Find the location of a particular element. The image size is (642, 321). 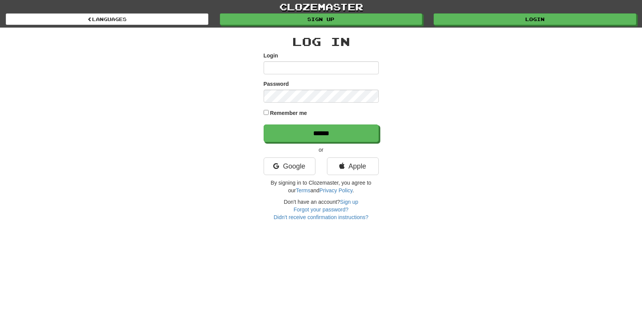

a: Didn't receive confirmation instructions? is located at coordinates (321, 217).